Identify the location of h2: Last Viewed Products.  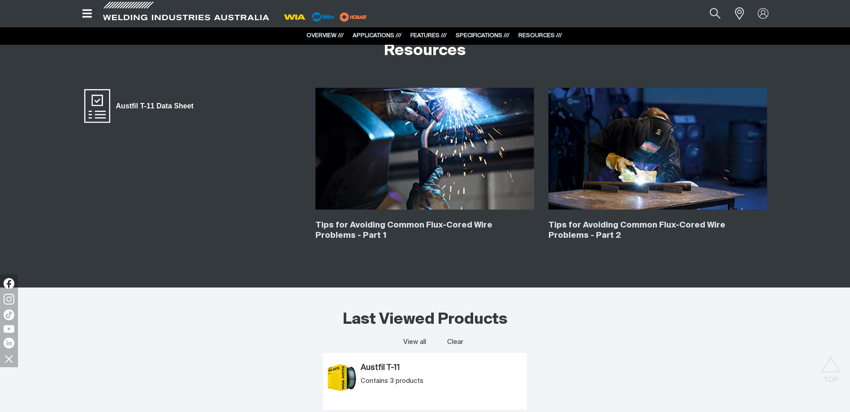
(425, 320).